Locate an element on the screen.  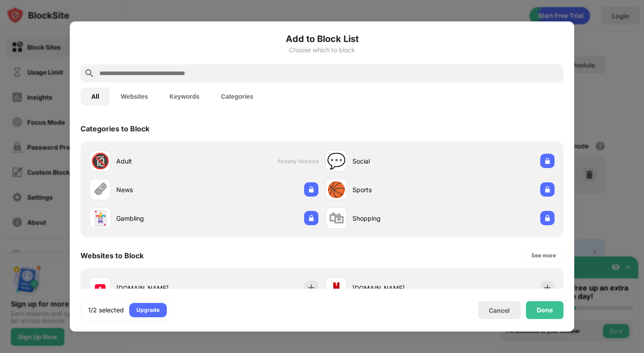
div: Websites to Block is located at coordinates (112, 255).